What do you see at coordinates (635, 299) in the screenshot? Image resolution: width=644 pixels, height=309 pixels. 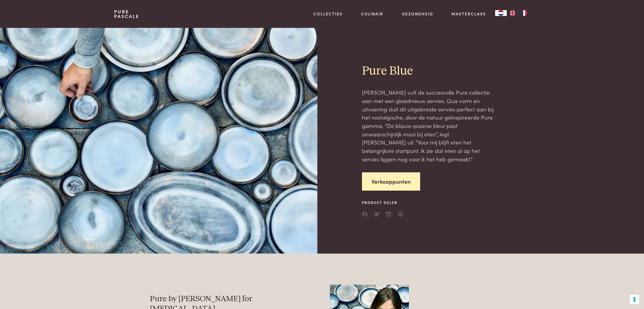 I see `button: Uw voorkeuren voor toestemming voor trackingtechnologieën` at bounding box center [635, 299].